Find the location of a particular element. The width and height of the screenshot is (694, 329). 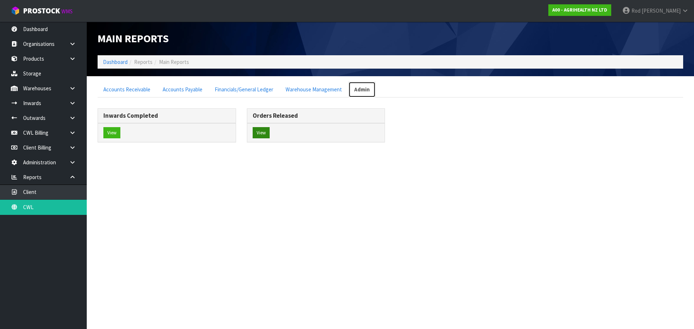

h3: Inwards Completed is located at coordinates (167, 116).